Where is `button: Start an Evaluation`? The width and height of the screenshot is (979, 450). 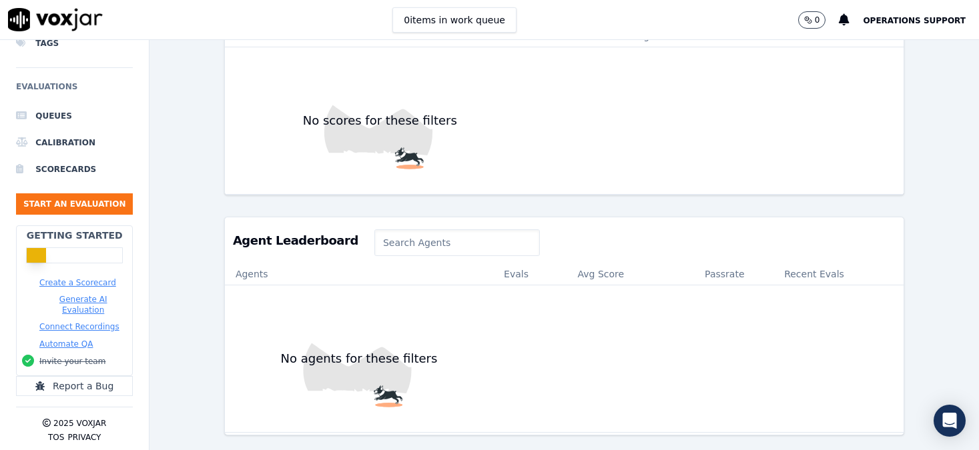 button: Start an Evaluation is located at coordinates (74, 204).